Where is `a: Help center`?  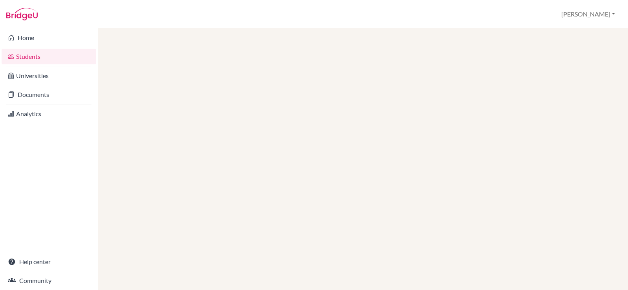
a: Help center is located at coordinates (49, 262).